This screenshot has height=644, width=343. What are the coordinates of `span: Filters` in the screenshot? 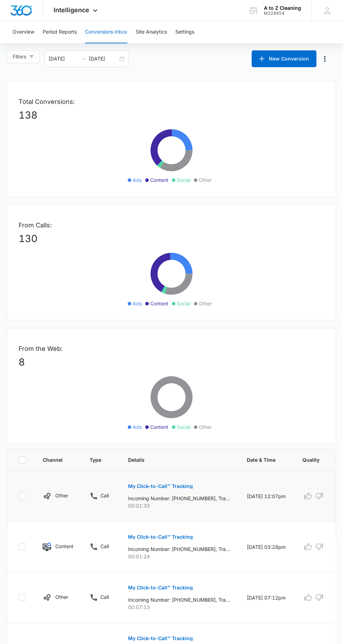 It's located at (19, 57).